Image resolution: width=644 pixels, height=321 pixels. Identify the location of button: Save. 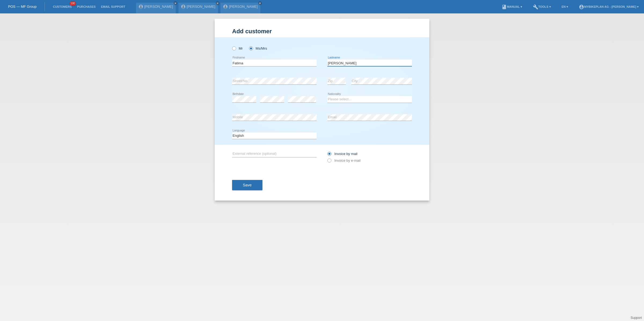
(247, 185).